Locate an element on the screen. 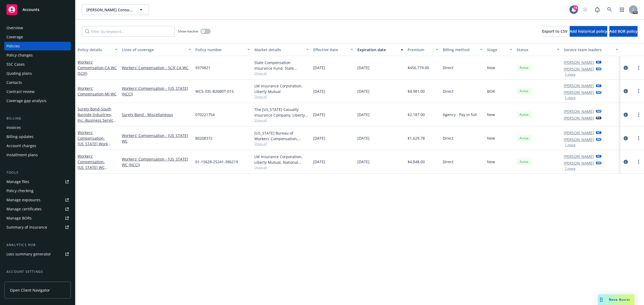  span: $456,779.00 is located at coordinates (418, 68).